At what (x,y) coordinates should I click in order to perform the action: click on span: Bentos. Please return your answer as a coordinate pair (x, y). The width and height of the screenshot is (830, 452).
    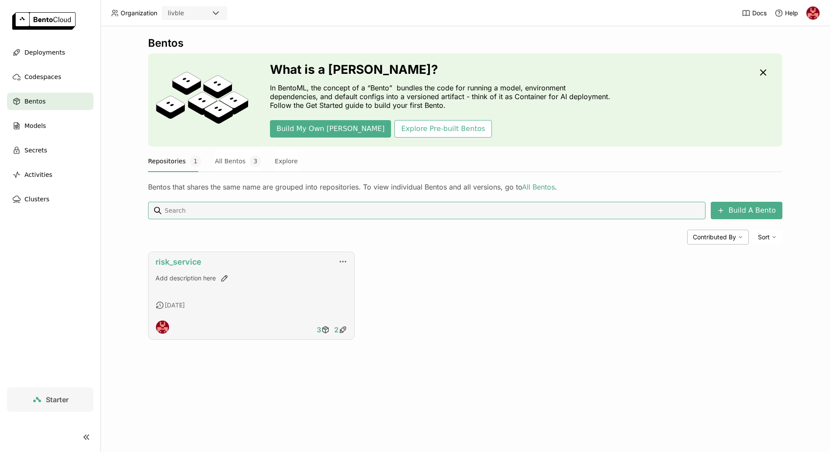
    Looking at the image, I should click on (35, 101).